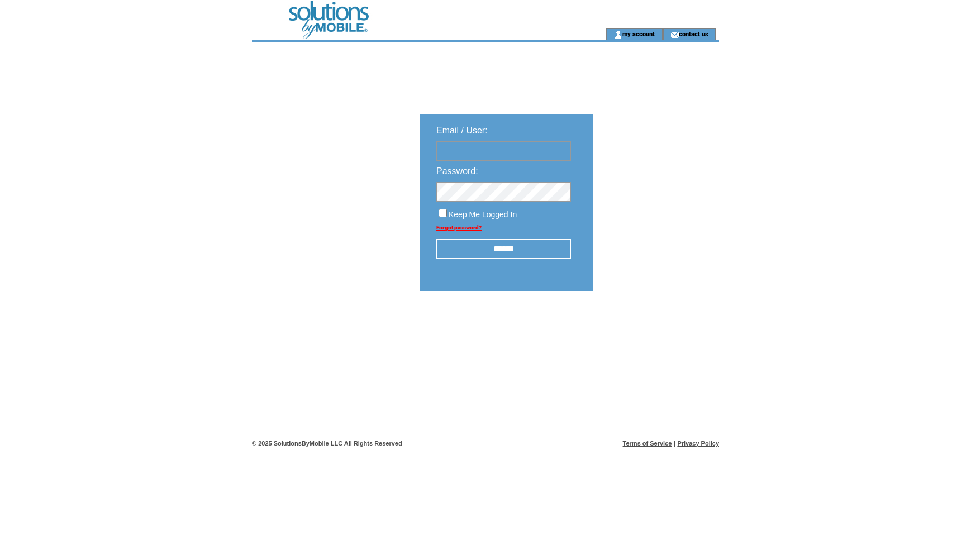  Describe the element at coordinates (462, 131) in the screenshot. I see `span: Email / User:` at that location.